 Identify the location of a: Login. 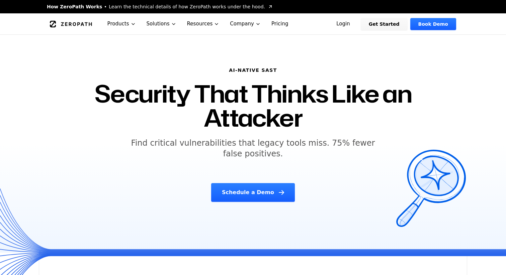
(343, 24).